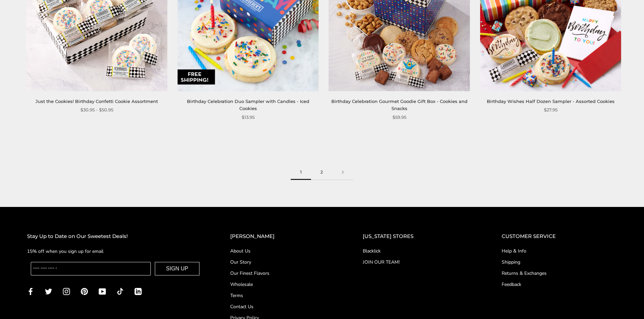 This screenshot has width=644, height=319. I want to click on a: Pinterest, so click(84, 291).